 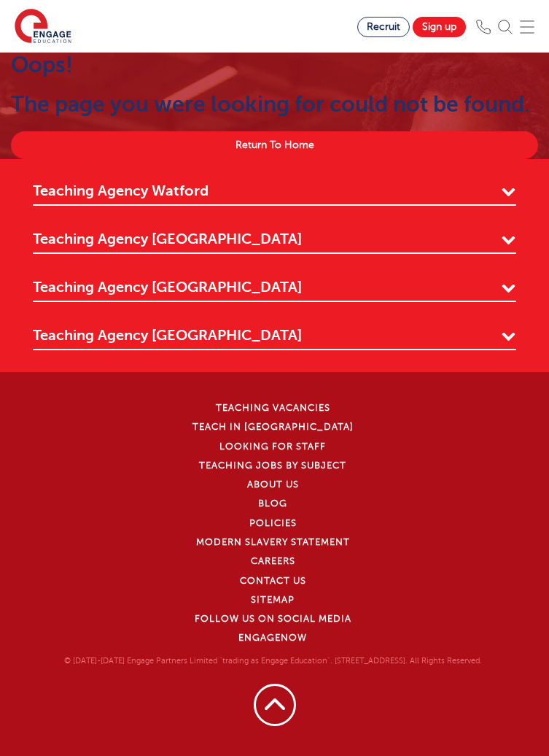 What do you see at coordinates (273, 561) in the screenshot?
I see `a: Careers` at bounding box center [273, 561].